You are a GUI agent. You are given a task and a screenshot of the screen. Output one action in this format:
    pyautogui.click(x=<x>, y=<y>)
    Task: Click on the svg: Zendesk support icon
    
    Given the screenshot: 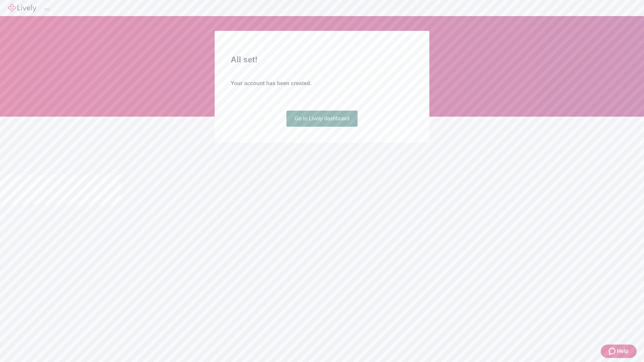 What is the action you would take?
    pyautogui.click(x=613, y=351)
    